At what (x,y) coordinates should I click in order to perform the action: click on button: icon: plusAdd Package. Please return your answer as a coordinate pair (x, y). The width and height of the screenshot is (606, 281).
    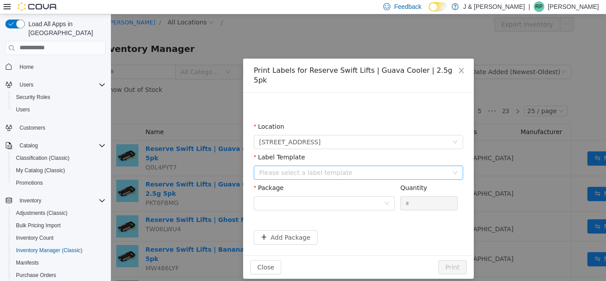
    Looking at the image, I should click on (175, 223).